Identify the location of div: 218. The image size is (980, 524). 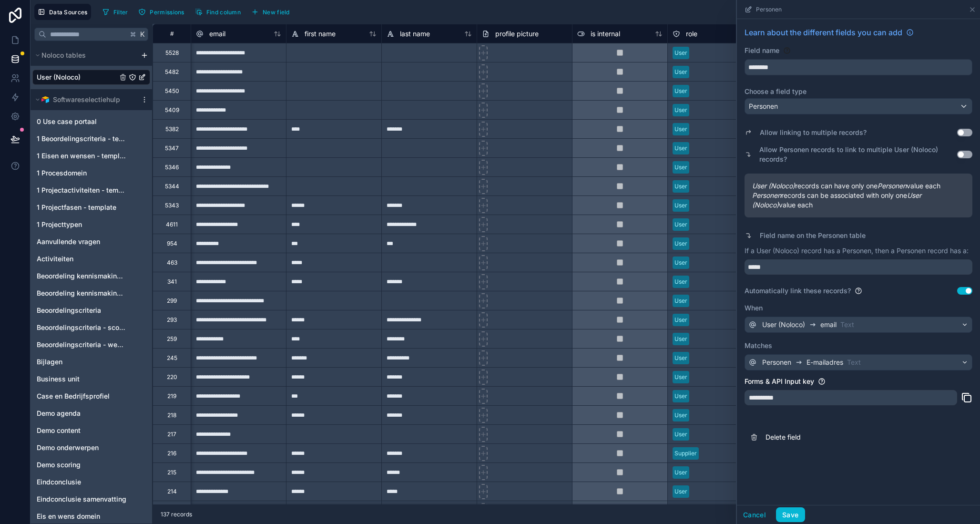
(172, 416).